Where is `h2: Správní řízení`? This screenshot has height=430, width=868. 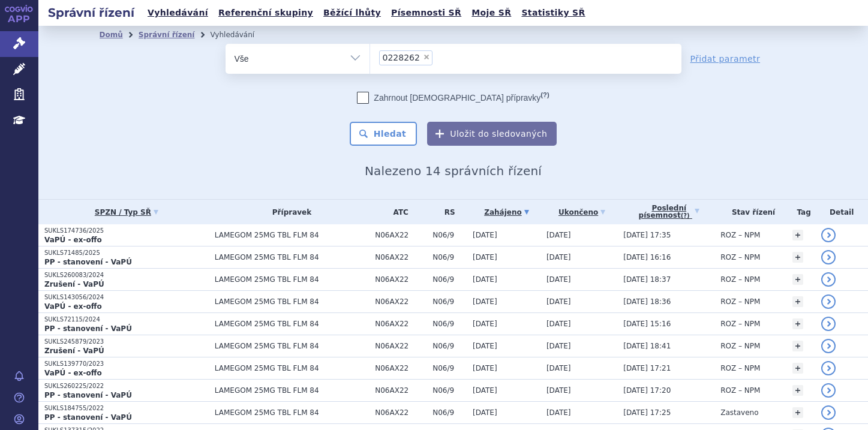 h2: Správní řízení is located at coordinates (91, 13).